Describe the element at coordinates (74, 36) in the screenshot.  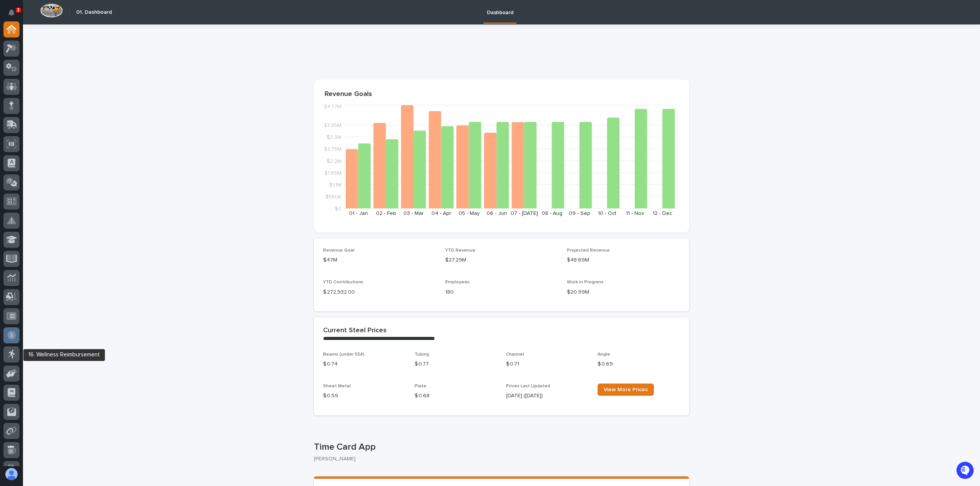
I see `p: Welcome 👋` at that location.